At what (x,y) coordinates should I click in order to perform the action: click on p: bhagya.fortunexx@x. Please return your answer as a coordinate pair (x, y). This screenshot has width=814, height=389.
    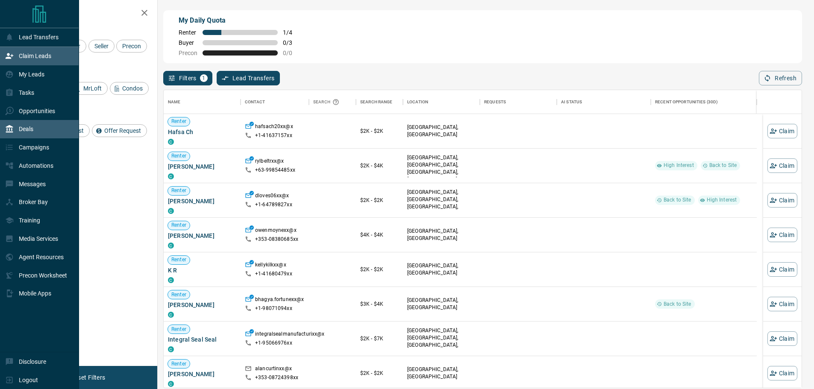
    Looking at the image, I should click on (280, 300).